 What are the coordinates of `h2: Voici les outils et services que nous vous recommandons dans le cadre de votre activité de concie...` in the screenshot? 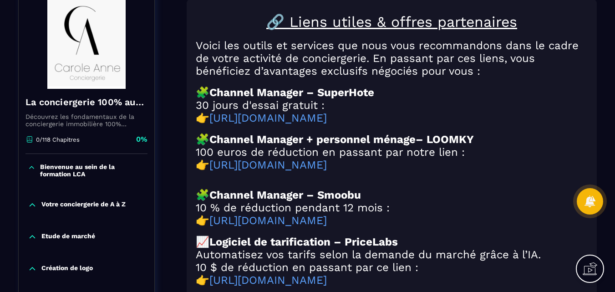 It's located at (391, 58).